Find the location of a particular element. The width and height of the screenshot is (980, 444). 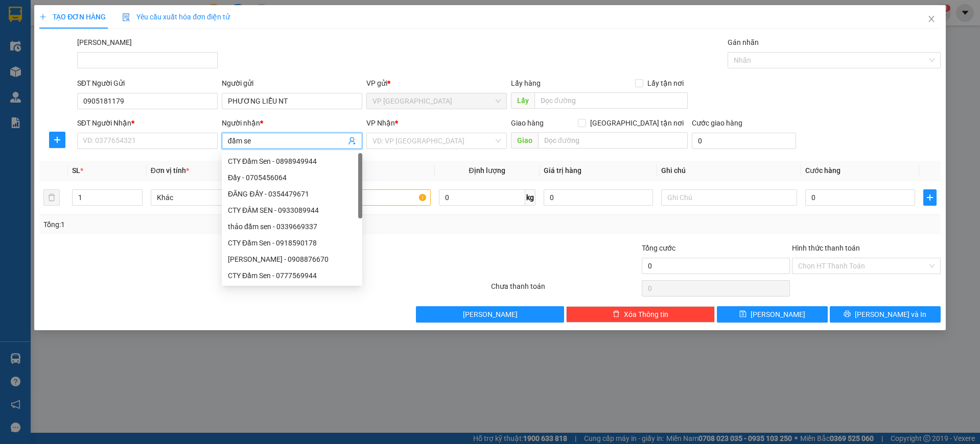

div: SĐT Người Nhận is located at coordinates (147, 123).